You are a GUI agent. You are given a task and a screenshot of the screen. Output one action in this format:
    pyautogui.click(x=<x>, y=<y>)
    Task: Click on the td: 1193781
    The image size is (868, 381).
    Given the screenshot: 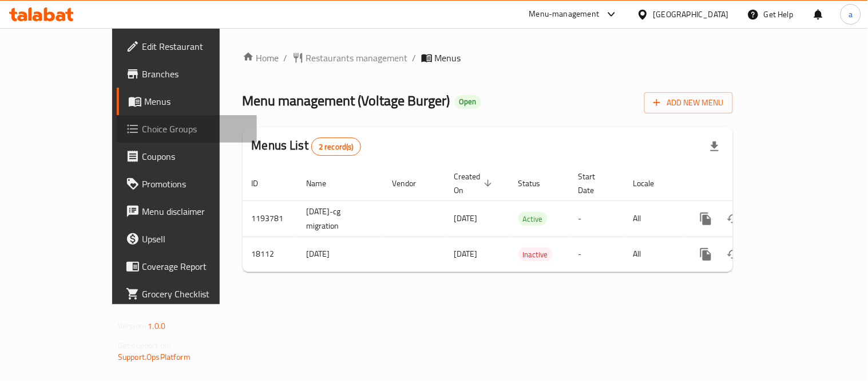 What is the action you would take?
    pyautogui.click(x=270, y=218)
    